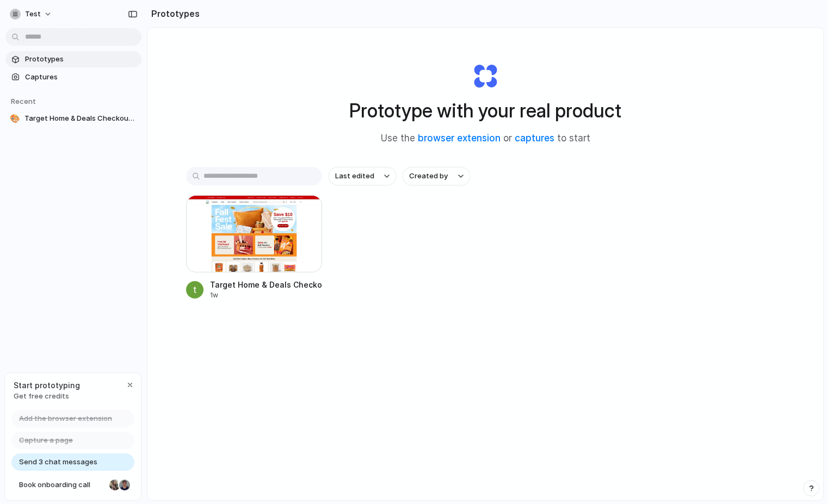  Describe the element at coordinates (428, 176) in the screenshot. I see `span: Created by` at that location.